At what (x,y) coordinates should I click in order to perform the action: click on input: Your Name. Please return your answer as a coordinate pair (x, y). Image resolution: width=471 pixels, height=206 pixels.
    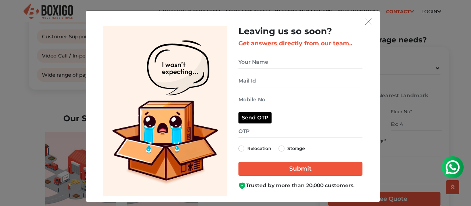
    Looking at the image, I should click on (301, 62).